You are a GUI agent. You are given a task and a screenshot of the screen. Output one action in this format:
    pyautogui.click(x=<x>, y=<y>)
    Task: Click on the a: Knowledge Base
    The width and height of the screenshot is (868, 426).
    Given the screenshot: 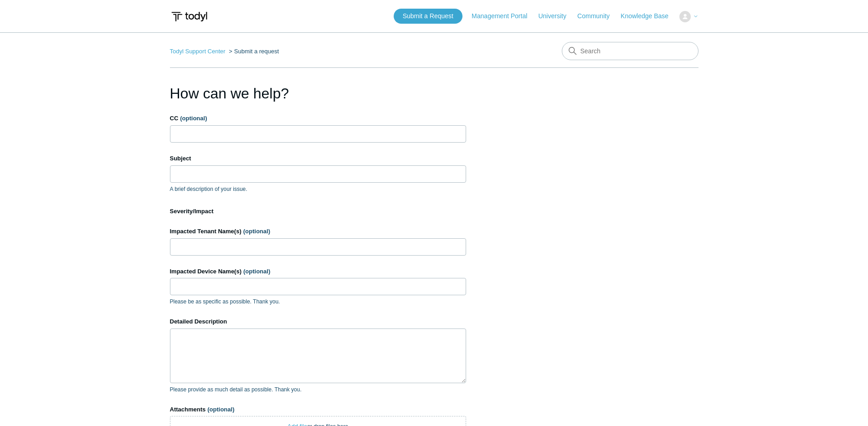 What is the action you would take?
    pyautogui.click(x=649, y=16)
    